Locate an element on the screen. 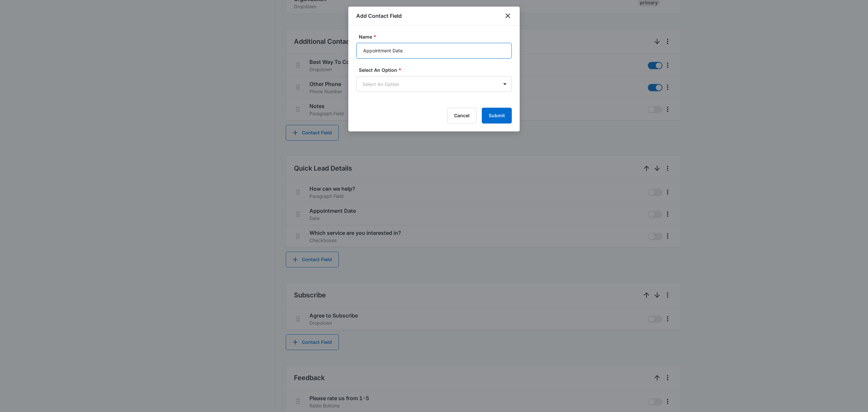 Image resolution: width=868 pixels, height=412 pixels. button: Cancel is located at coordinates (462, 116).